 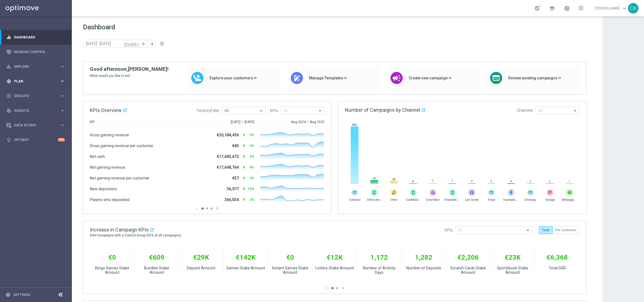 I want to click on button: Mission Control, so click(x=35, y=52).